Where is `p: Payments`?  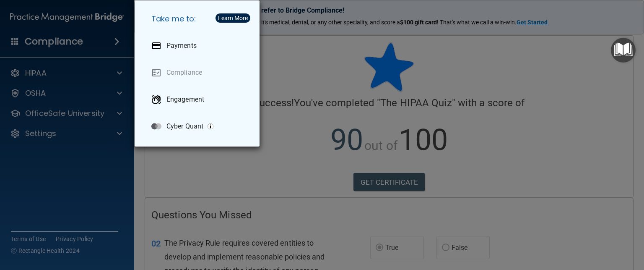
p: Payments is located at coordinates (182, 46).